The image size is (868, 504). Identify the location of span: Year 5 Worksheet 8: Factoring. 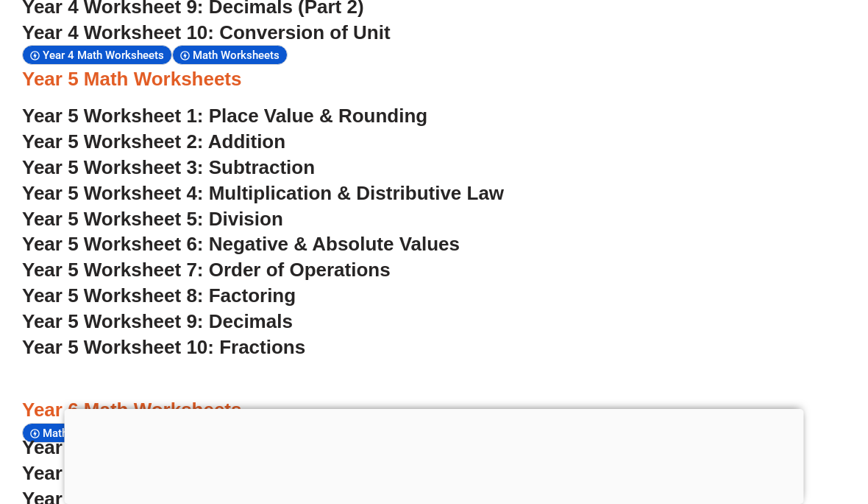
(159, 295).